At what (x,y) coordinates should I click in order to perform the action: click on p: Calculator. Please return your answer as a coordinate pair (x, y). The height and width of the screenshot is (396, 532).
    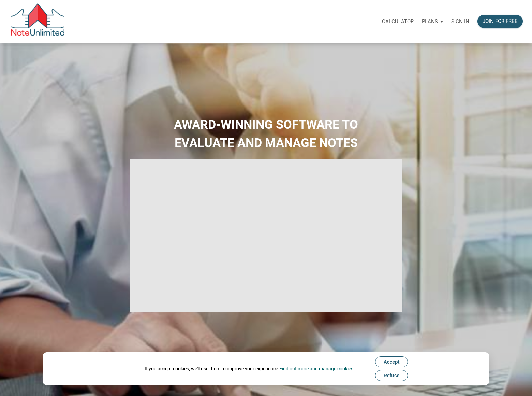
    Looking at the image, I should click on (398, 21).